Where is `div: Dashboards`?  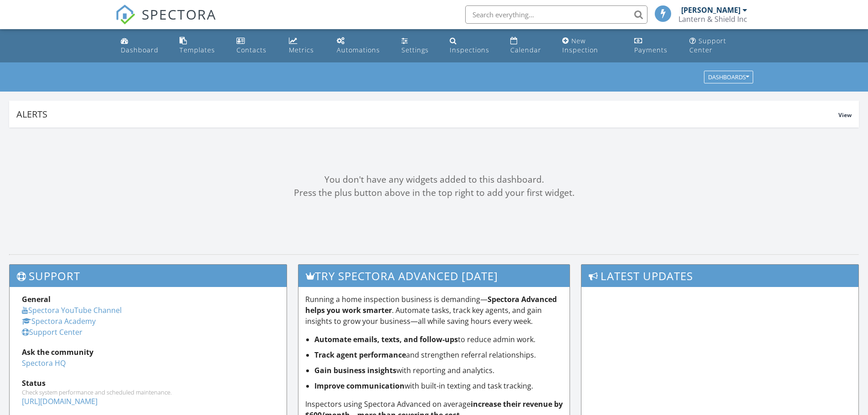
div: Dashboards is located at coordinates (728, 78).